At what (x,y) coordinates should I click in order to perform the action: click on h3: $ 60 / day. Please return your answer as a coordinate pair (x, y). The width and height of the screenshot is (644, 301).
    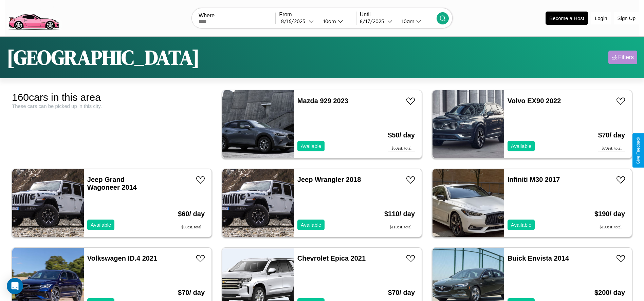
    Looking at the image, I should click on (191, 214).